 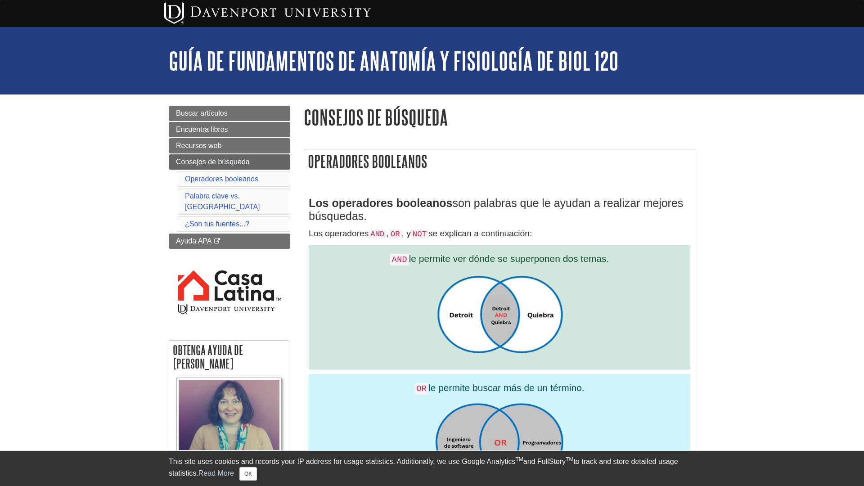 What do you see at coordinates (217, 241) in the screenshot?
I see `i: This link opens in a new window` at bounding box center [217, 241].